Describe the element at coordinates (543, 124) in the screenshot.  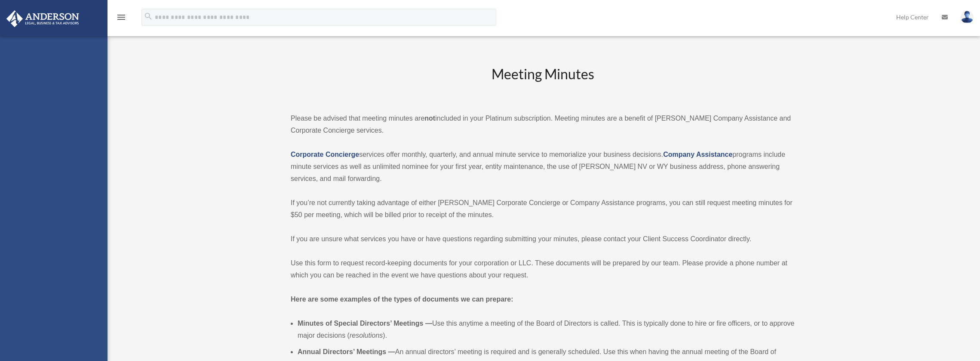
I see `p: Please be advised that meeting minutes are included in your Platinum subscription. Meeting minute...` at that location.